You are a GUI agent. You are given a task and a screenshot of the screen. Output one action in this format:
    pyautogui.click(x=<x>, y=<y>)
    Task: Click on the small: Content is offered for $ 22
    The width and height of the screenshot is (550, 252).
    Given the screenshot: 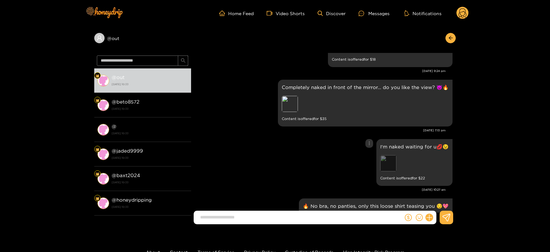 What is the action you would take?
    pyautogui.click(x=414, y=178)
    